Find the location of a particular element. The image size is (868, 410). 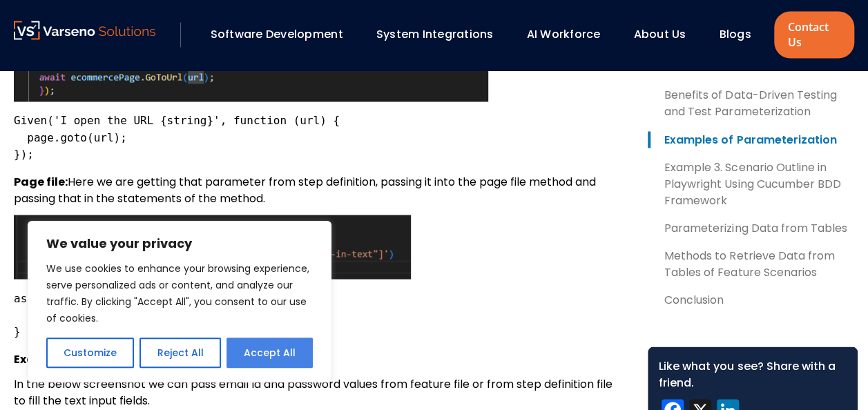

p: We use cookies to enhance your browsing experience, serve personalized ads or content, and analyz... is located at coordinates (179, 294).